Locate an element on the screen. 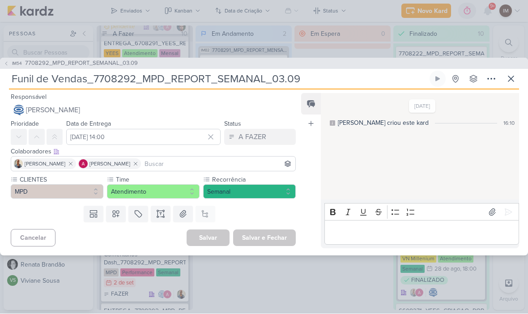 This screenshot has height=314, width=528. button: Atendimento is located at coordinates (153, 192).